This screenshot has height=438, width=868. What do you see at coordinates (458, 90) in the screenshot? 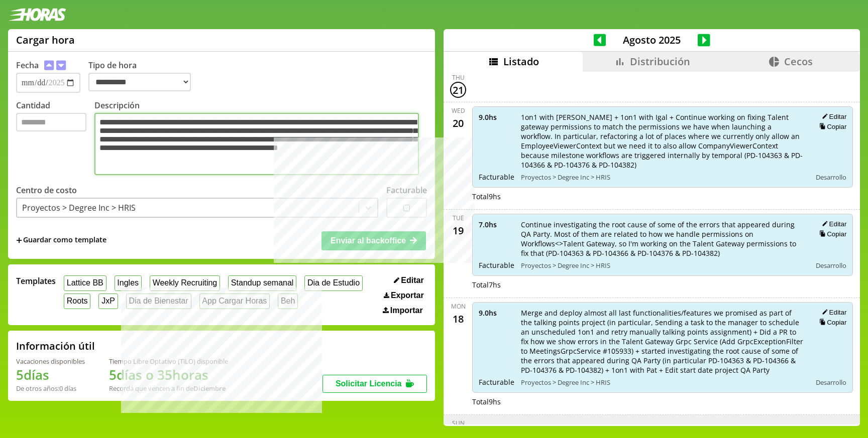
I see `div: 21` at bounding box center [458, 90].